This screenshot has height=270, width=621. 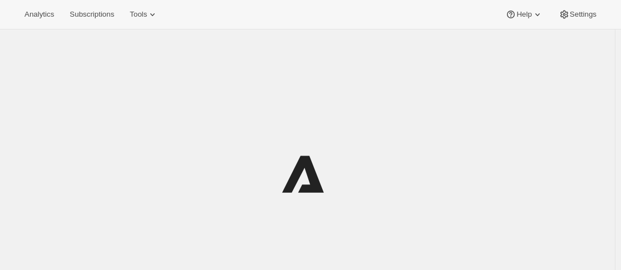 I want to click on button: Subscriptions, so click(x=92, y=14).